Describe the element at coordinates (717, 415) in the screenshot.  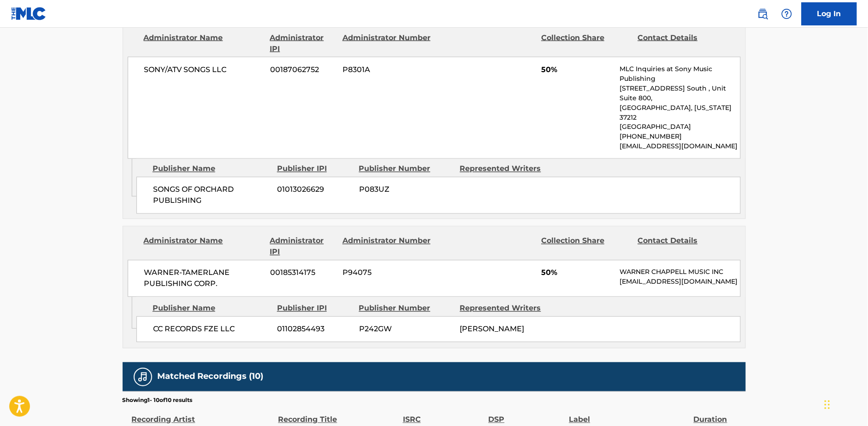
I see `div: Duration` at that location.